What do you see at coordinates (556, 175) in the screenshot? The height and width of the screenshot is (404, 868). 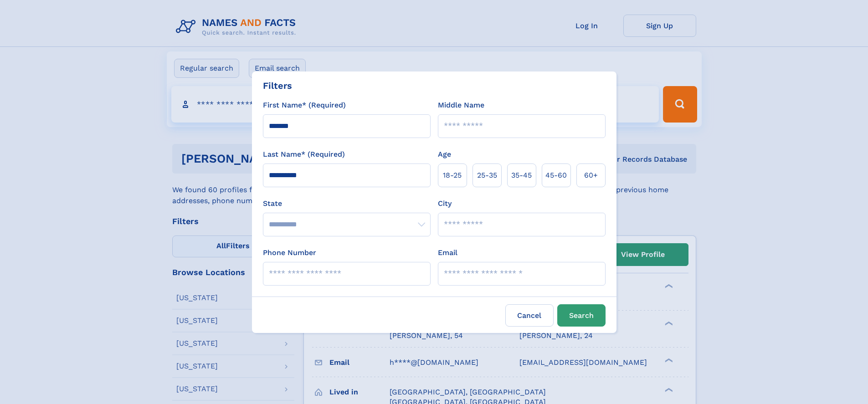 I see `span: 45‑60` at bounding box center [556, 175].